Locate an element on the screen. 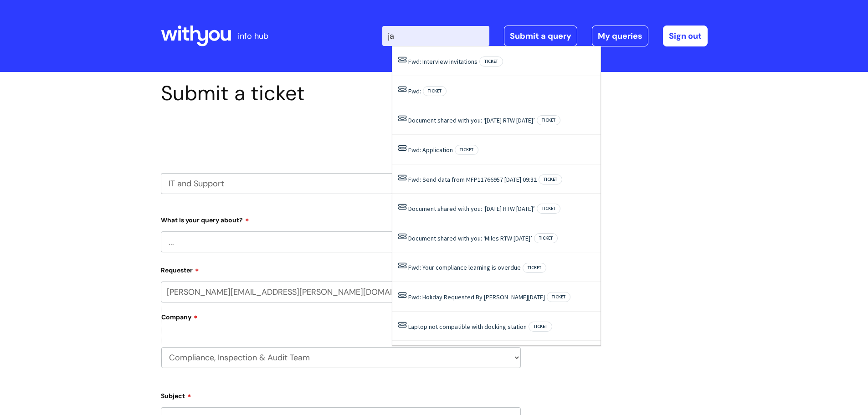 The image size is (868, 415). label: Requester is located at coordinates (341, 269).